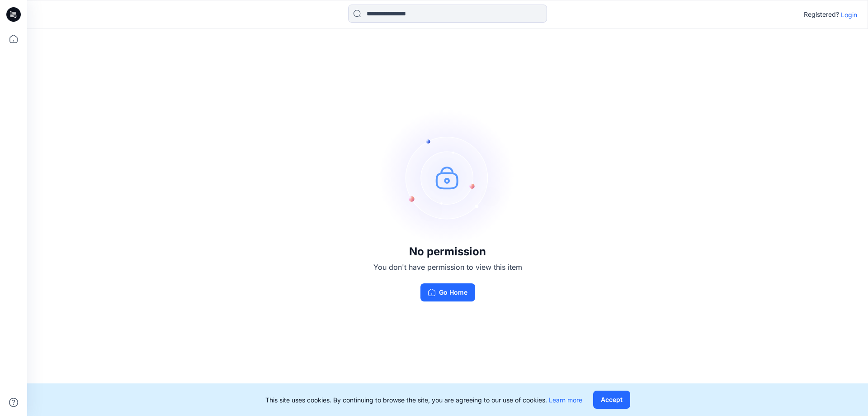 Image resolution: width=868 pixels, height=416 pixels. What do you see at coordinates (447, 177) in the screenshot?
I see `img: no-perm.svg` at bounding box center [447, 177].